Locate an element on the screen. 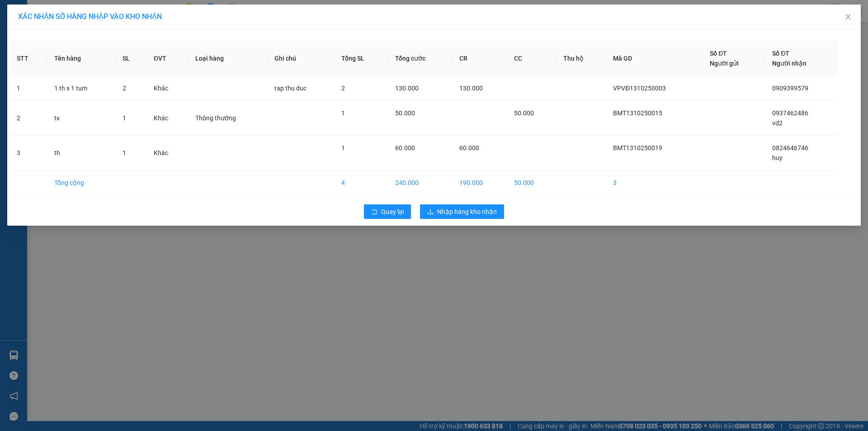 Image resolution: width=868 pixels, height=431 pixels. th: Tổng SL is located at coordinates (361, 58).